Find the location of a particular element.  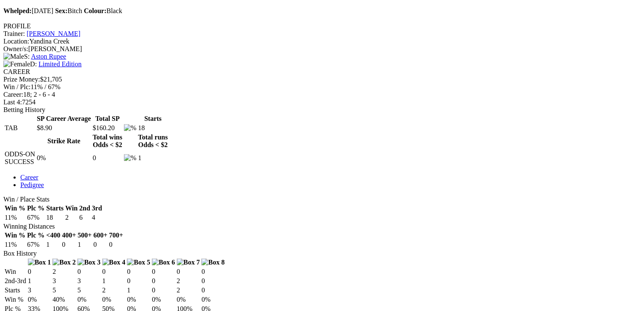

span: Prize Money: is located at coordinates (22, 79).